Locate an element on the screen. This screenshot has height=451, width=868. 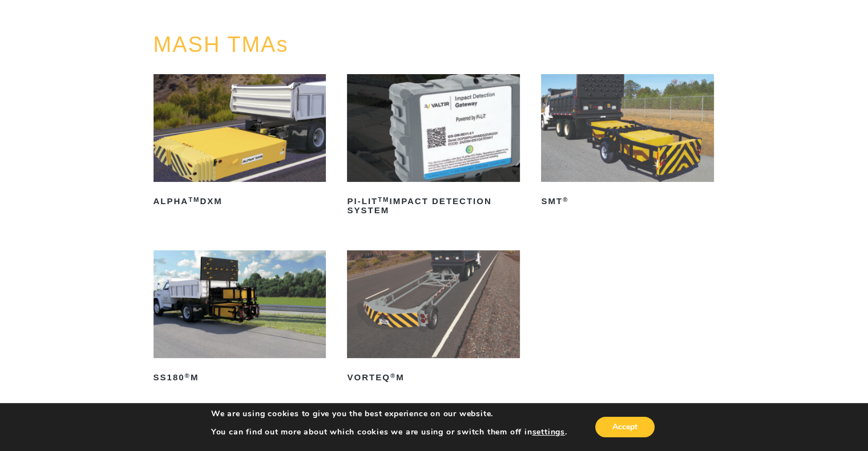
button: Accept is located at coordinates (625, 427).